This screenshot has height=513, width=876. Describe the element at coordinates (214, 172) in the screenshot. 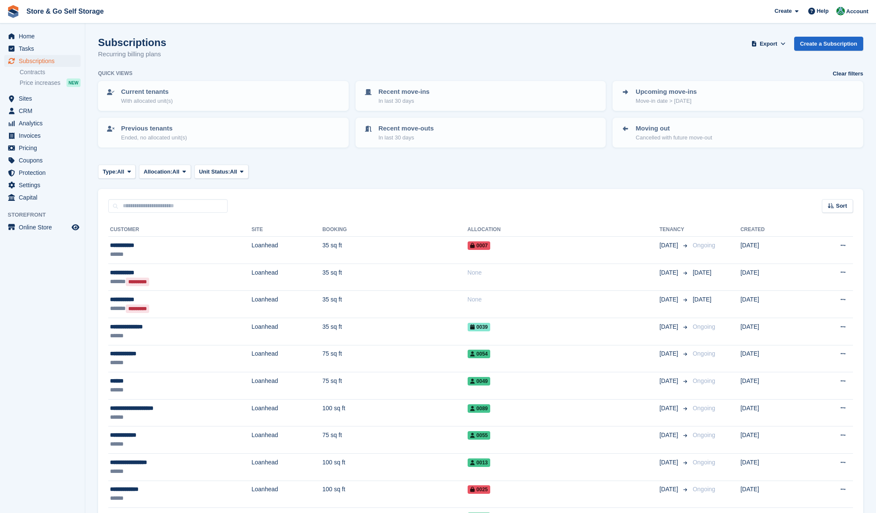

I see `span: Unit Status:` at that location.